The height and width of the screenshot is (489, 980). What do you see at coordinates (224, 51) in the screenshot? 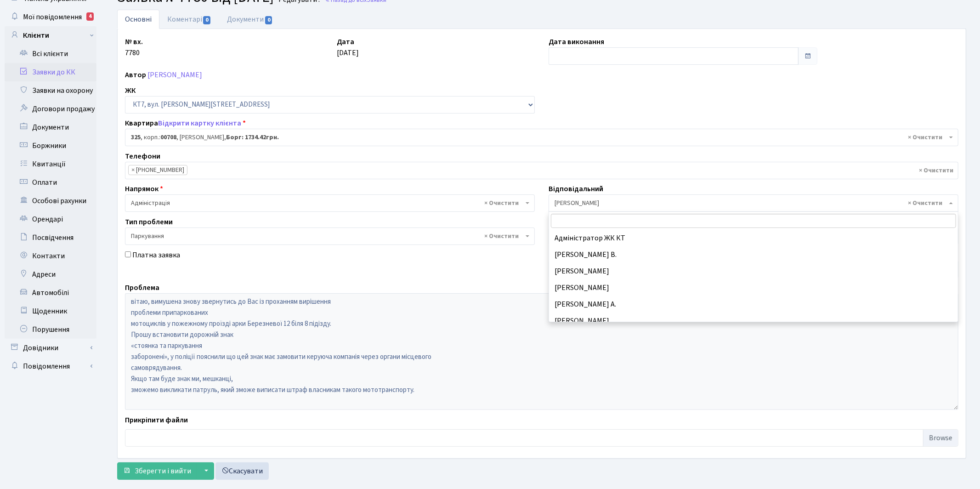
I see `div: 7780` at bounding box center [224, 51].